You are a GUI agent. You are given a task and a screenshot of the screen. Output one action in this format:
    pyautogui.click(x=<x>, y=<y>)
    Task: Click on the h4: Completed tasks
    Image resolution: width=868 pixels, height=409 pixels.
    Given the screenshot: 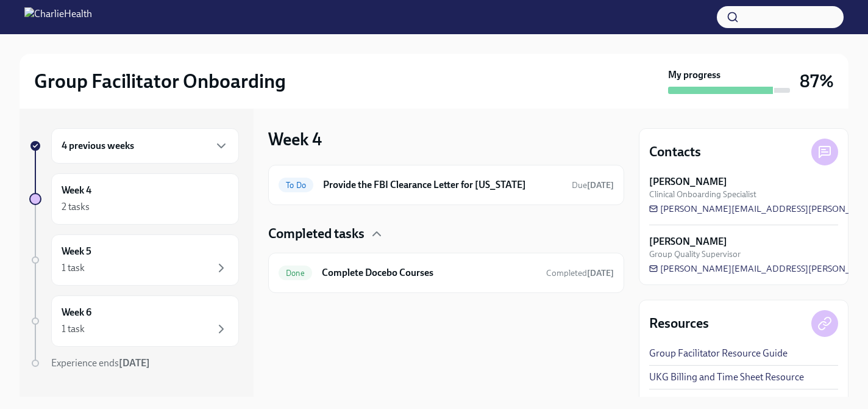 What is the action you would take?
    pyautogui.click(x=317, y=234)
    